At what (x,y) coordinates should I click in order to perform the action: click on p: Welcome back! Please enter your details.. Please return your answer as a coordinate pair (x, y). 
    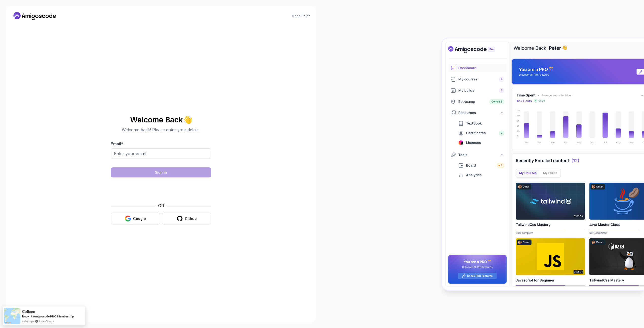
    Looking at the image, I should click on (161, 130).